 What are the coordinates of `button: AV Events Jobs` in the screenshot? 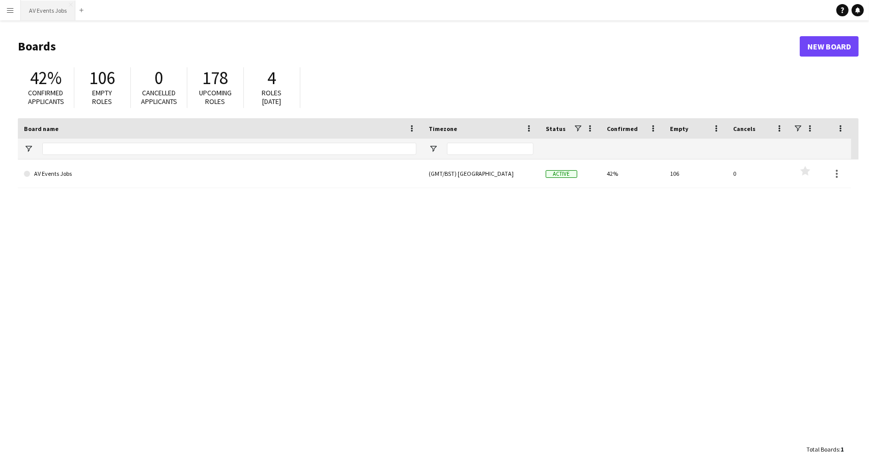 It's located at (48, 10).